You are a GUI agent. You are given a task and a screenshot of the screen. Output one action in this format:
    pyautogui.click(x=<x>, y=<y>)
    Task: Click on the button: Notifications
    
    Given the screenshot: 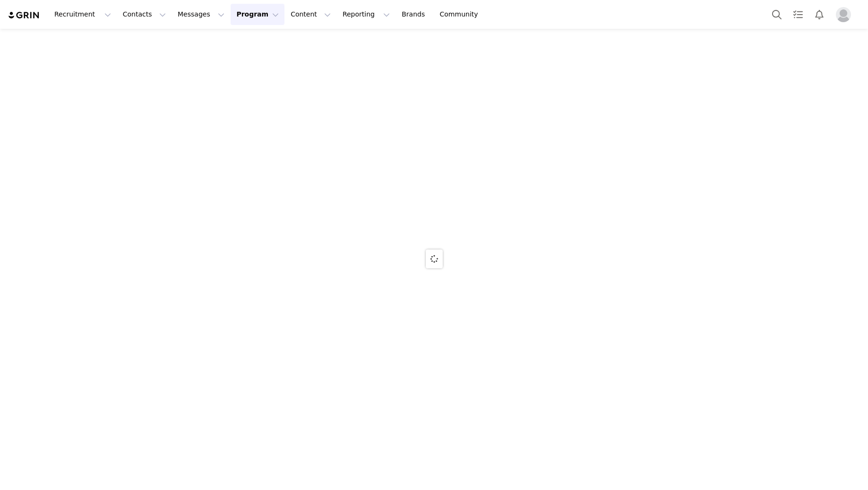 What is the action you would take?
    pyautogui.click(x=819, y=14)
    